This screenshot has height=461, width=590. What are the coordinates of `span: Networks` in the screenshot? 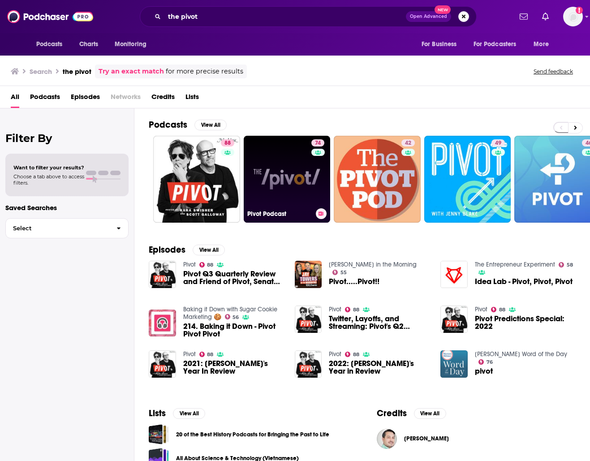 It's located at (125, 99).